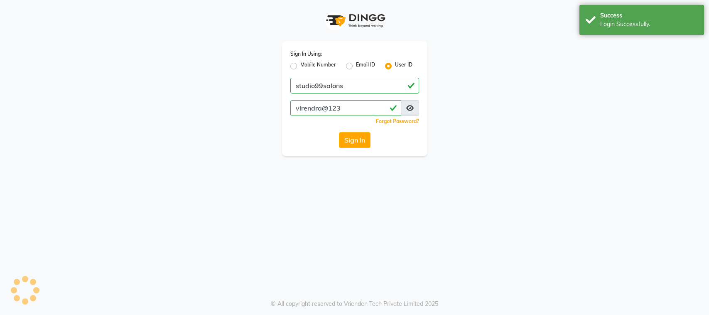  What do you see at coordinates (354, 140) in the screenshot?
I see `button: Sign In` at bounding box center [354, 140].